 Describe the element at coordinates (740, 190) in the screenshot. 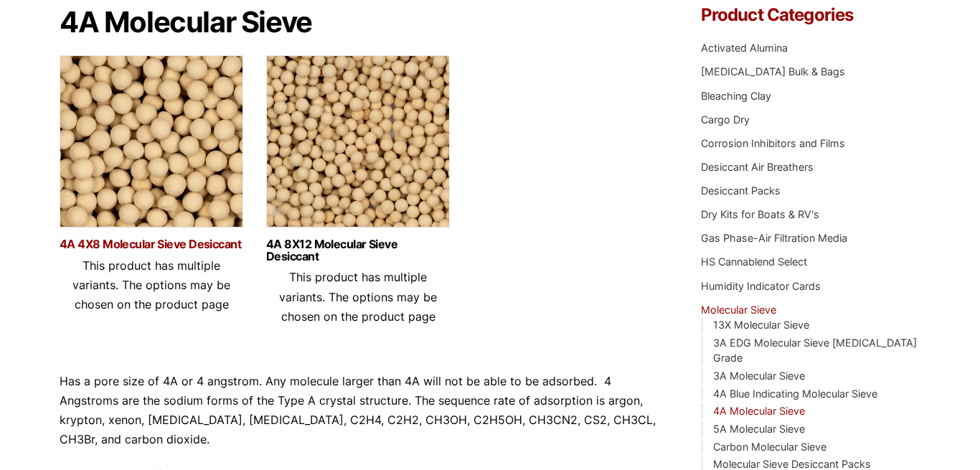

I see `a: Desiccant Packs` at that location.